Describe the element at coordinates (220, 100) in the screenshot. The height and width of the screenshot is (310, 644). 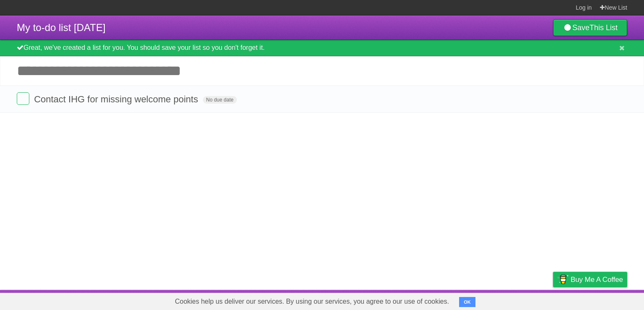
I see `span: No due date` at that location.